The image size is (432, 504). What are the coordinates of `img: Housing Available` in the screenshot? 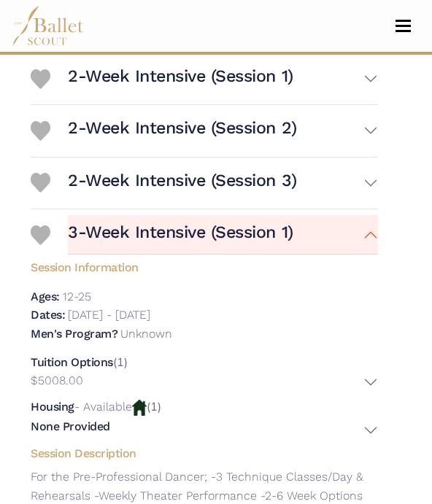 It's located at (140, 408).